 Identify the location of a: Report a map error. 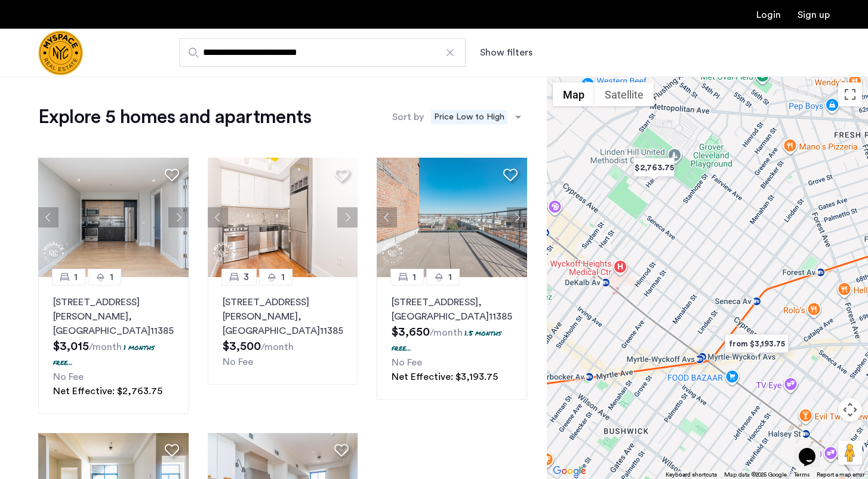
(841, 475).